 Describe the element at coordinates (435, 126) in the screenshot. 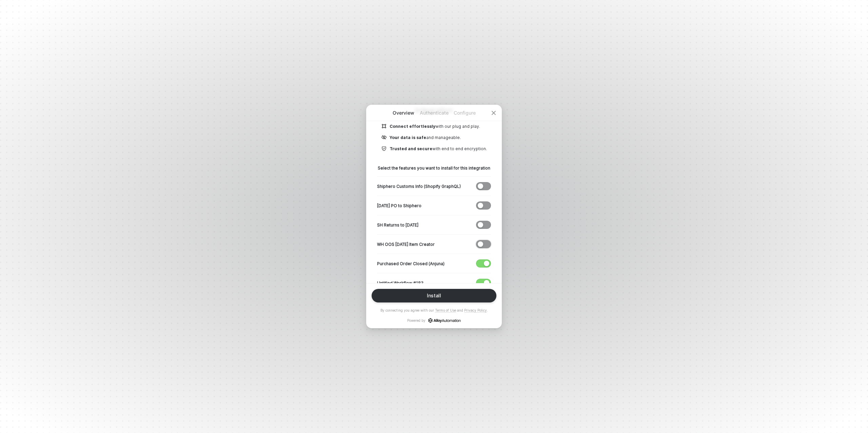

I see `p: with our plug and play.` at that location.